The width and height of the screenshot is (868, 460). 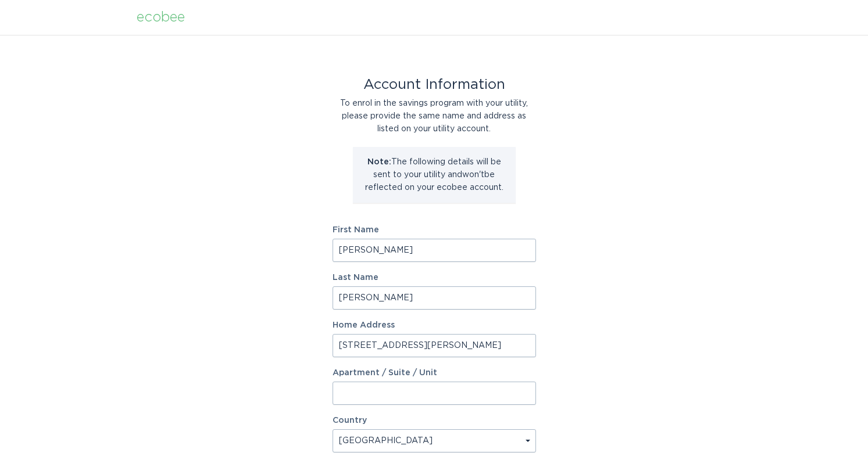 What do you see at coordinates (434, 175) in the screenshot?
I see `p: The following details will be sent to your utility and won't be reflected on your ecobee account.` at bounding box center [434, 175].